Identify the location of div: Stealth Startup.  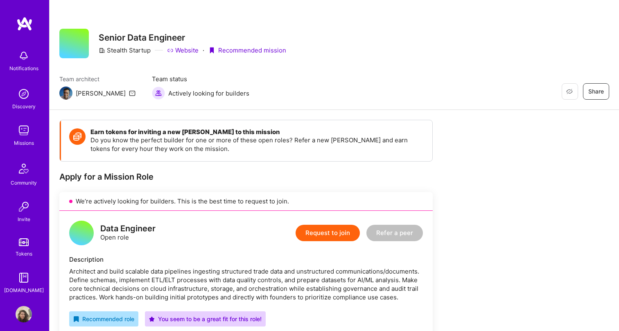
(125, 50).